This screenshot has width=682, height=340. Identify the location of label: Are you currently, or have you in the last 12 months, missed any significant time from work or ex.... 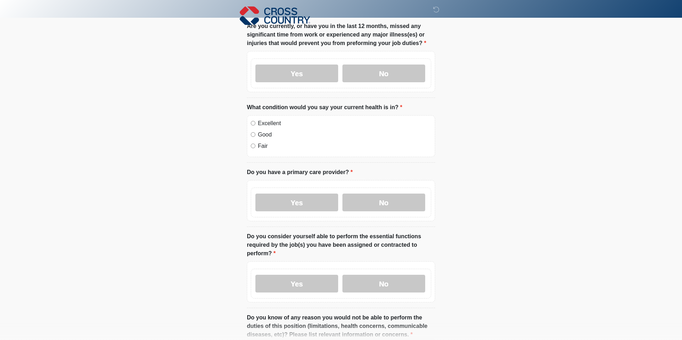
(341, 35).